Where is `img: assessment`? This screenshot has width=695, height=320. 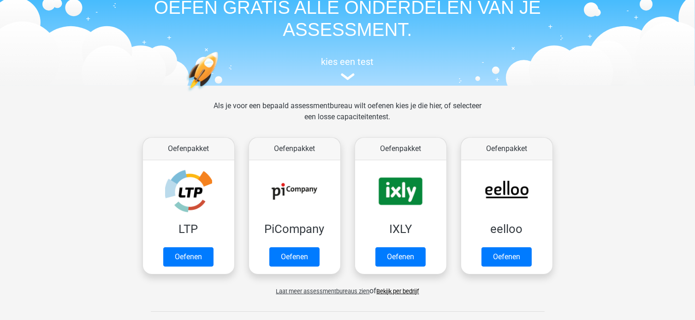
img: assessment is located at coordinates (348, 77).